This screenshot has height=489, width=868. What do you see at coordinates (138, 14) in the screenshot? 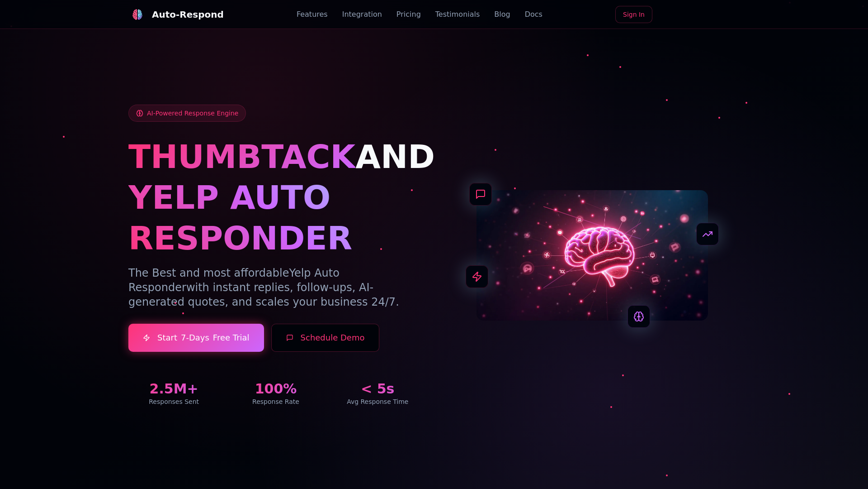
I see `img: Auto-Respond Logo` at bounding box center [138, 14].